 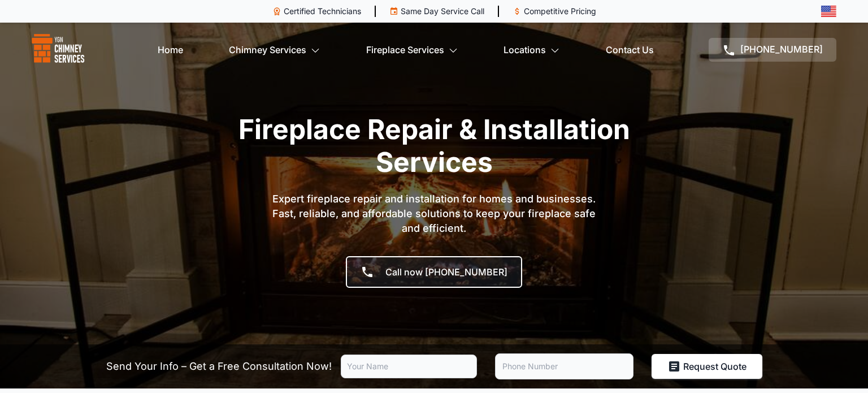 I want to click on a: Chimney Services, so click(x=274, y=50).